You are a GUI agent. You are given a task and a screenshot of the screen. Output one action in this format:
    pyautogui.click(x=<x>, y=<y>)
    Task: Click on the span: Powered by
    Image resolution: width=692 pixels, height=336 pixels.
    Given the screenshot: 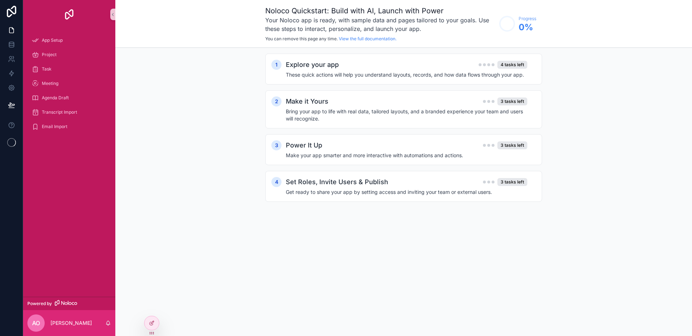 What is the action you would take?
    pyautogui.click(x=40, y=304)
    